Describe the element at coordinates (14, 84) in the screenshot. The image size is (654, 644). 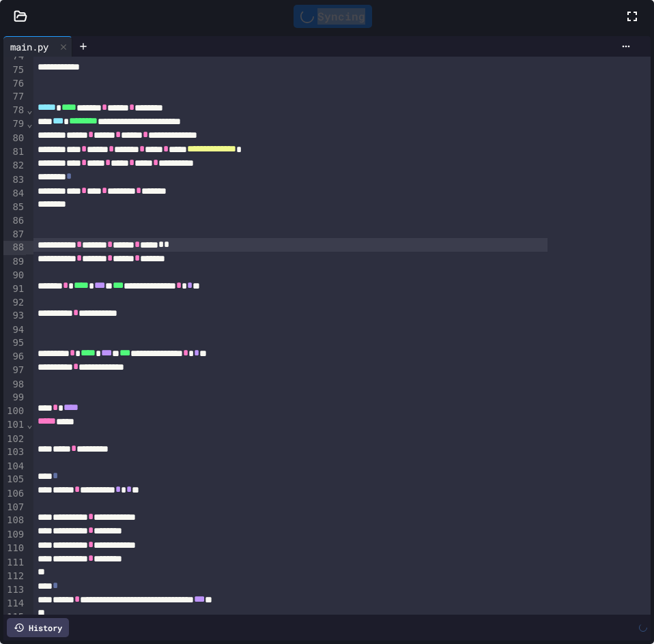
I see `div: 76` at that location.